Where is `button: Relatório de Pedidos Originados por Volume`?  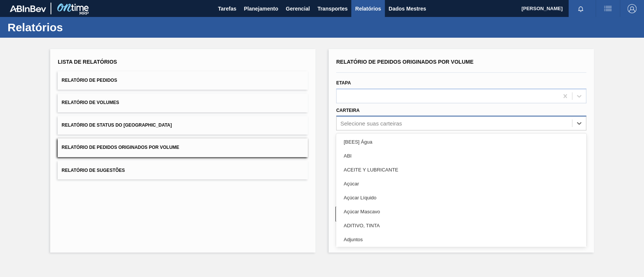 button: Relatório de Pedidos Originados por Volume is located at coordinates (183, 147).